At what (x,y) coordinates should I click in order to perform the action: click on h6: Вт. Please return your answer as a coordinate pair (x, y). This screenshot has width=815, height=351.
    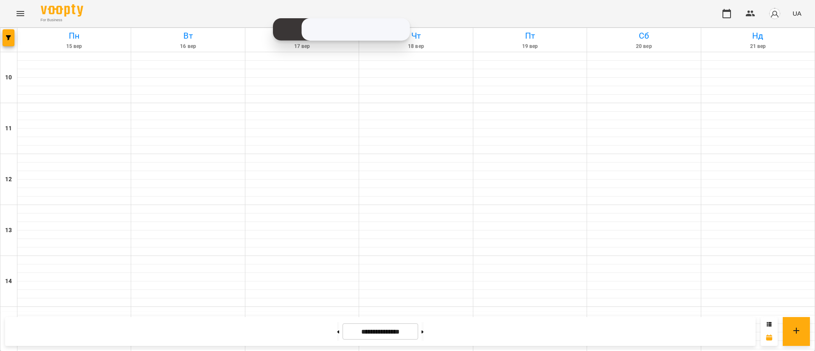
    Looking at the image, I should click on (188, 36).